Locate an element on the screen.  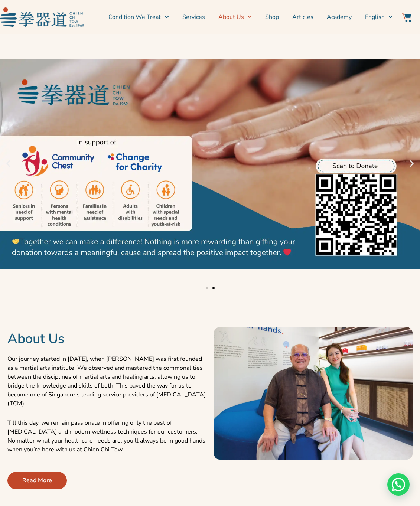
span: English is located at coordinates (375, 17).